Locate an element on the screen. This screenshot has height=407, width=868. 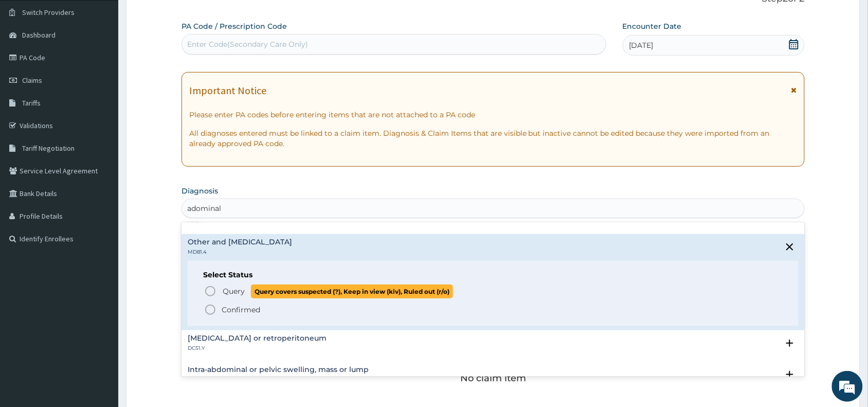
i: close select status is located at coordinates (789, 247).